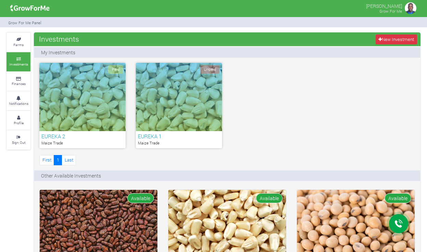 The width and height of the screenshot is (427, 252). Describe the element at coordinates (18, 84) in the screenshot. I see `small: Finances` at that location.